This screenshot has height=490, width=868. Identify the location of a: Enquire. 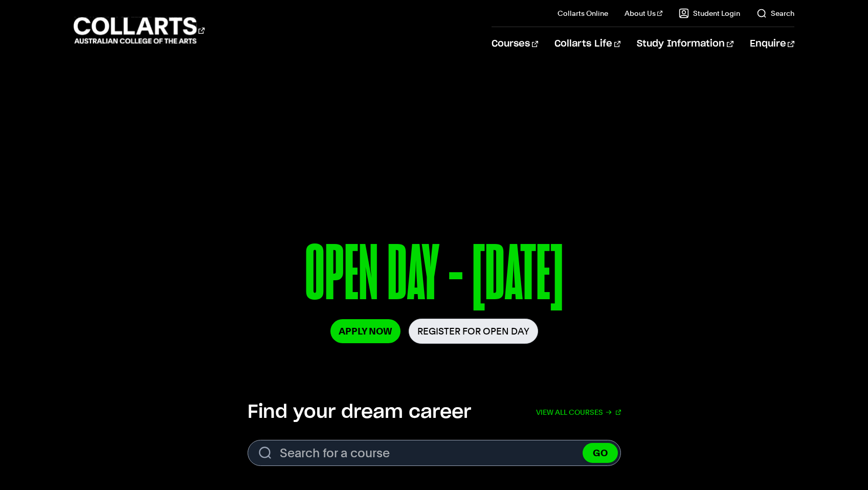
(772, 44).